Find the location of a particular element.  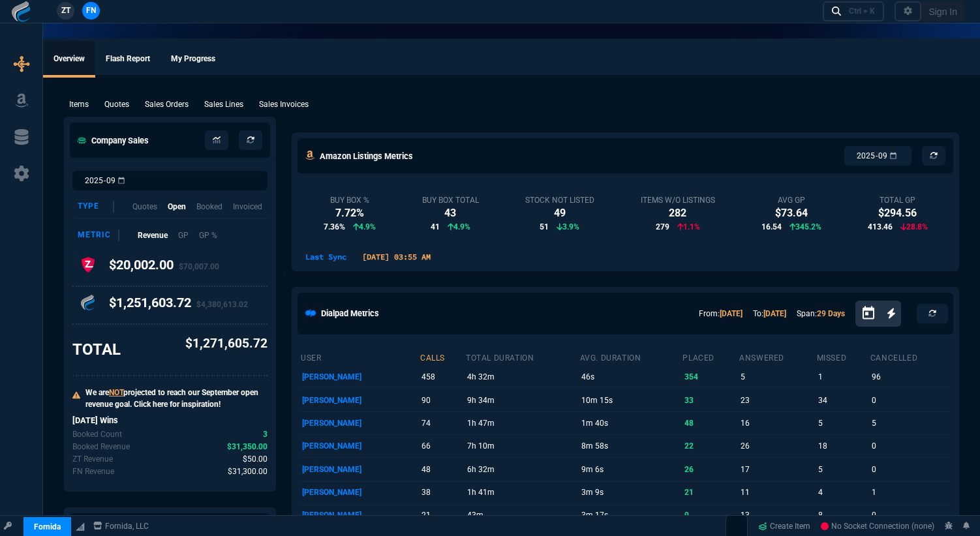

p: 9m 6s is located at coordinates (630, 469).